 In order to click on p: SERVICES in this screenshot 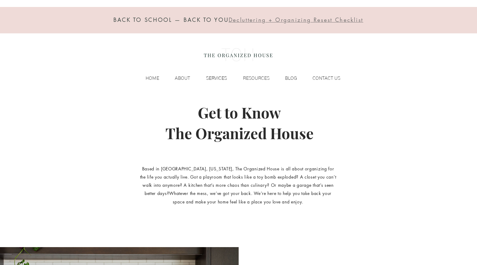, I will do `click(216, 78)`.